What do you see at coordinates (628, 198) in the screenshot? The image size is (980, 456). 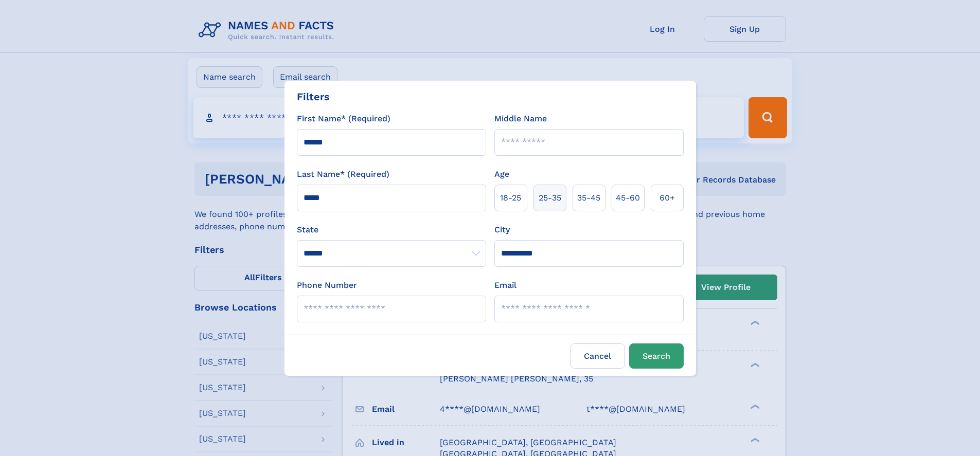 I see `span: 45‑60` at bounding box center [628, 198].